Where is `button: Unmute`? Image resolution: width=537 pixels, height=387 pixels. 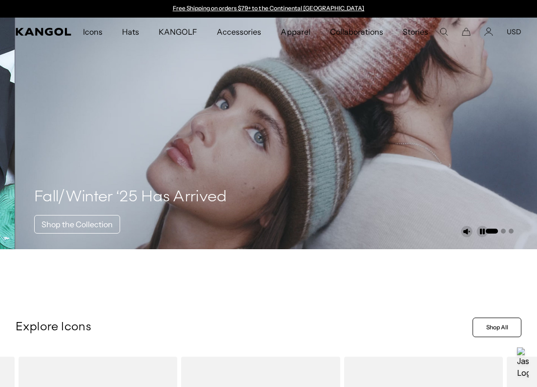
button: Unmute is located at coordinates (467, 231).